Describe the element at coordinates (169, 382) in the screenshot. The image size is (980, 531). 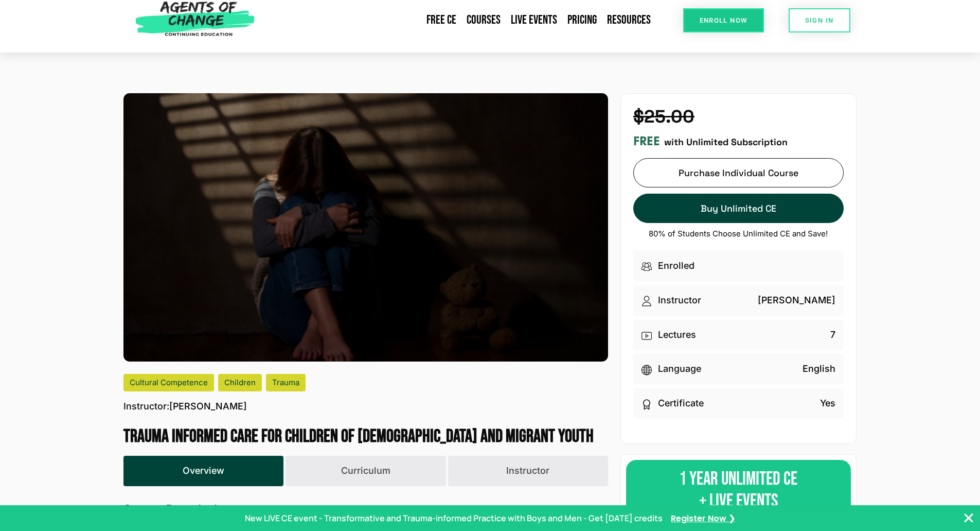
I see `div: Cultural Competence` at that location.